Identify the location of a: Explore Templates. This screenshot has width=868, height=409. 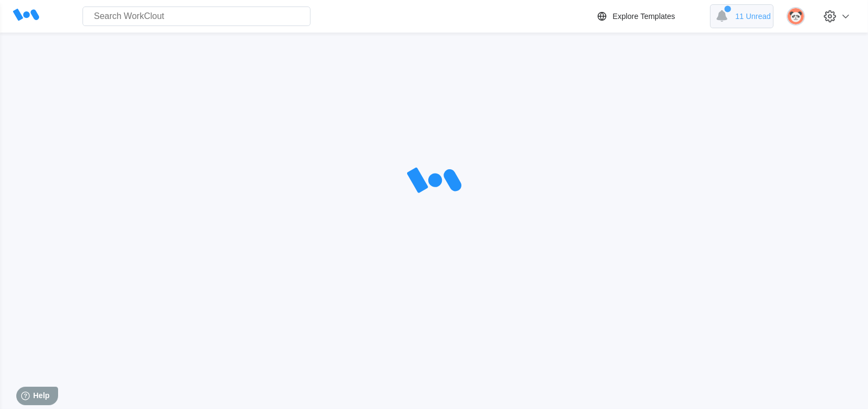
(652, 16).